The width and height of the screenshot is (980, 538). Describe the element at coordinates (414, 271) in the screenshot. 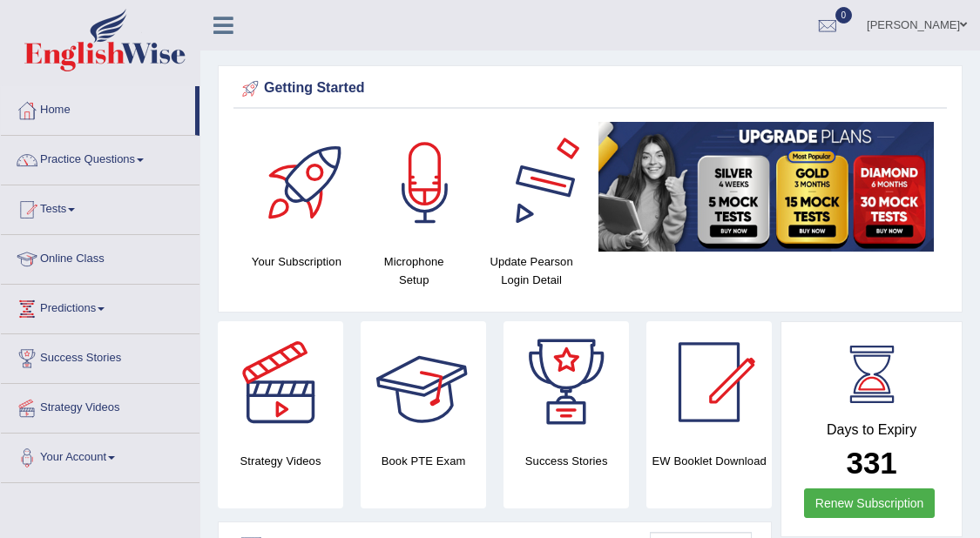

I see `h4: Microphone Setup` at that location.